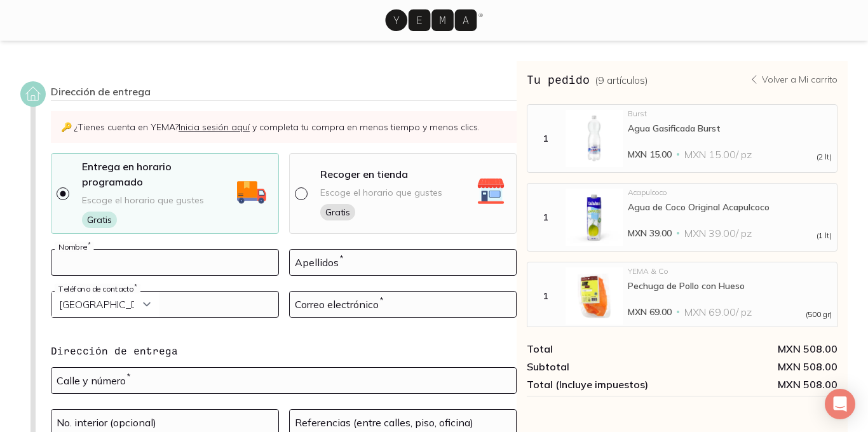  What do you see at coordinates (621, 80) in the screenshot?
I see `span: ( 9 artículos )` at bounding box center [621, 80].